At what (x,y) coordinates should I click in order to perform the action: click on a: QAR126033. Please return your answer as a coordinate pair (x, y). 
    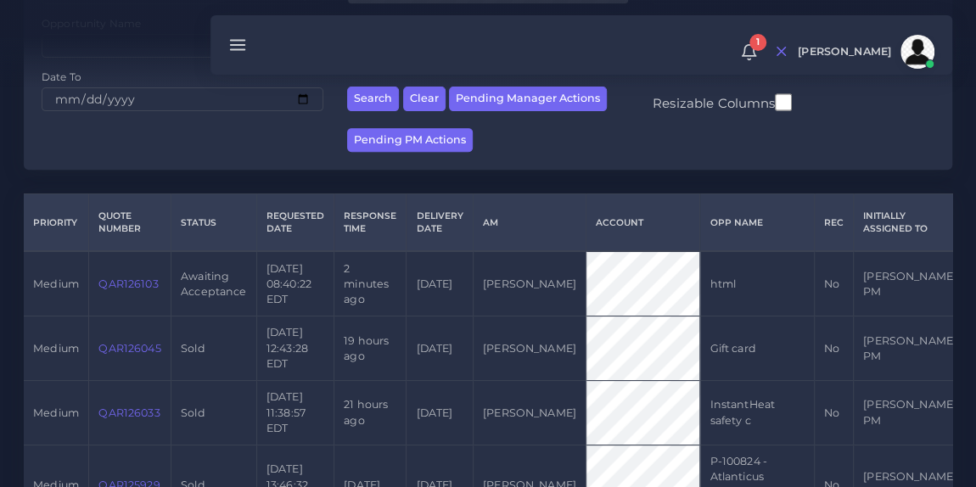
    Looking at the image, I should click on (129, 412).